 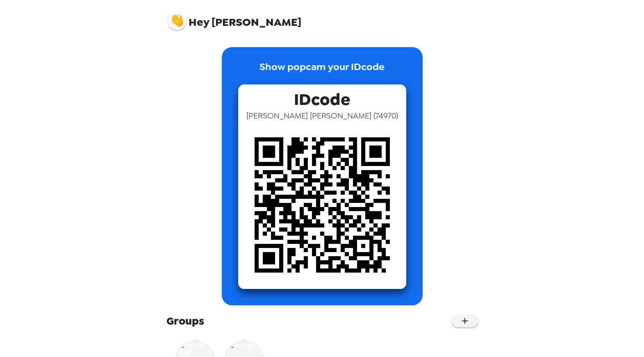 I want to click on p: Show popcam your IDcode, so click(x=322, y=72).